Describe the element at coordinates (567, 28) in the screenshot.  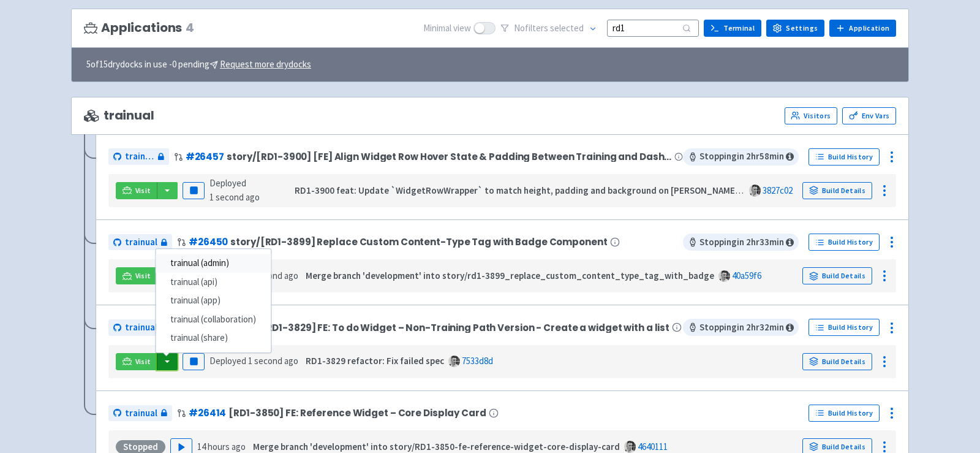
I see `span: selected` at that location.